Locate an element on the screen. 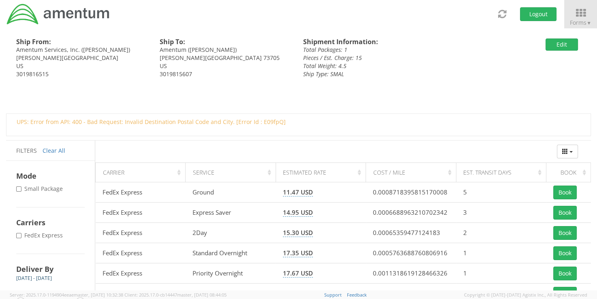 This screenshot has height=299, width=597. span: Client: 2025.17.0-cb14447 is located at coordinates (176, 295).